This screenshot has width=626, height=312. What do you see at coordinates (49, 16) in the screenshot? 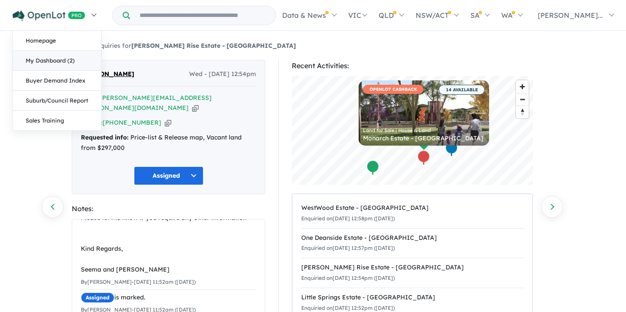
I see `img: Openlot PRO Logo White` at bounding box center [49, 16].